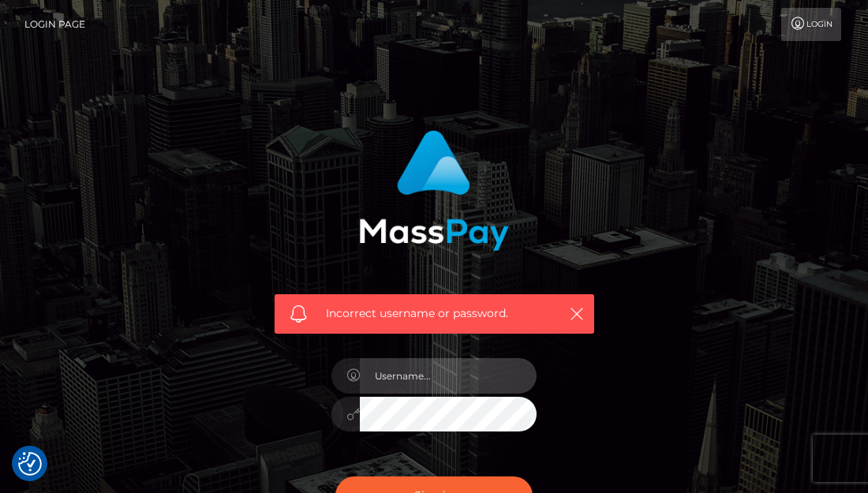 The image size is (868, 493). What do you see at coordinates (434, 190) in the screenshot?
I see `img: MassPay Login` at bounding box center [434, 190].